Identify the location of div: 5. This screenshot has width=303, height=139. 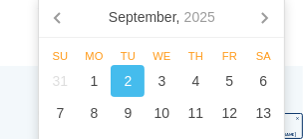
(229, 81).